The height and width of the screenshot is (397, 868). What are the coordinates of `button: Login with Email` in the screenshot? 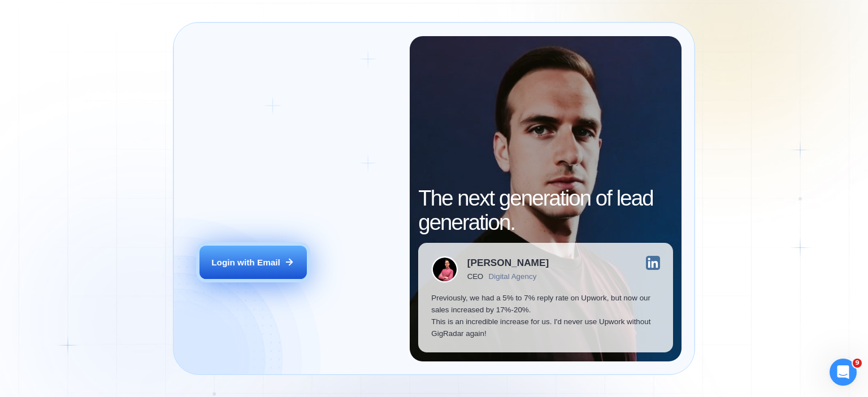 It's located at (253, 262).